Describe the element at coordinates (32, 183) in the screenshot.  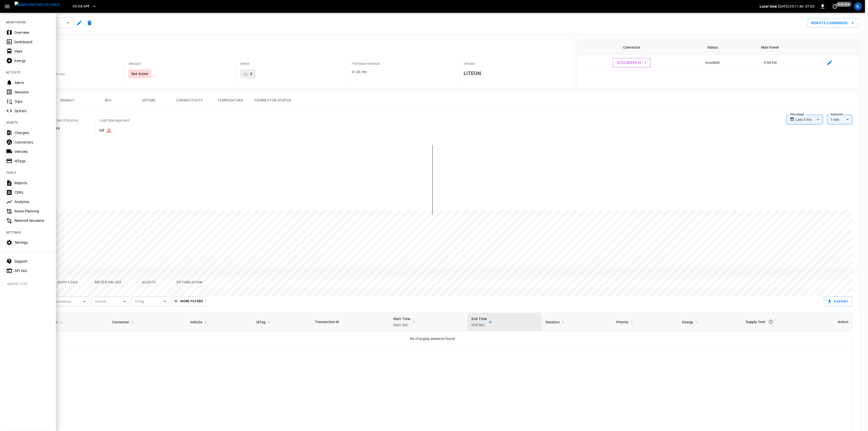
I see `div: Reports` at that location.